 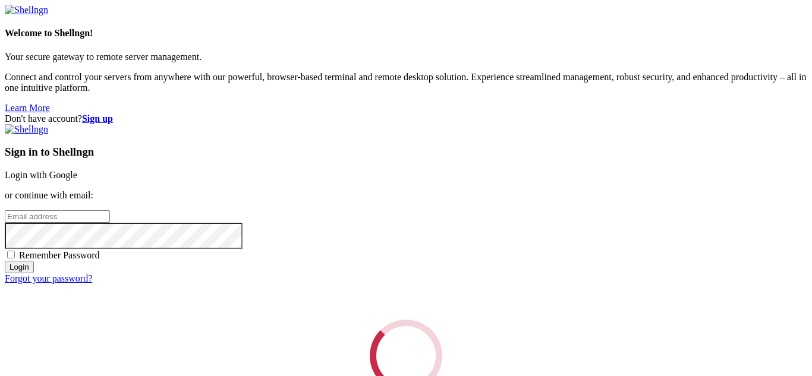 What do you see at coordinates (19, 267) in the screenshot?
I see `input: Login` at bounding box center [19, 267].